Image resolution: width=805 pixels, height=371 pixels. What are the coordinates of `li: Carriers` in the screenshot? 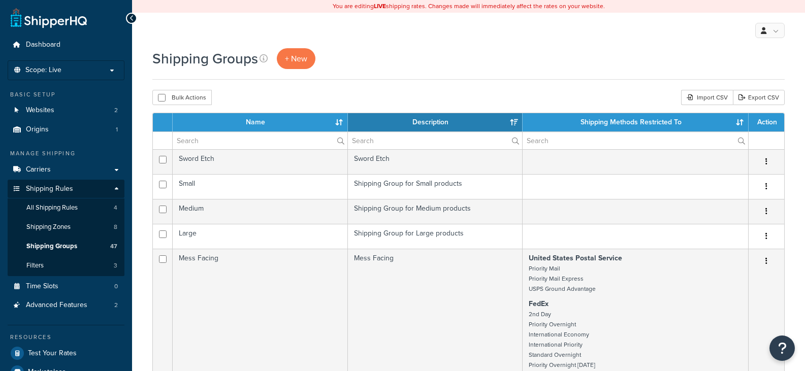 It's located at (66, 170).